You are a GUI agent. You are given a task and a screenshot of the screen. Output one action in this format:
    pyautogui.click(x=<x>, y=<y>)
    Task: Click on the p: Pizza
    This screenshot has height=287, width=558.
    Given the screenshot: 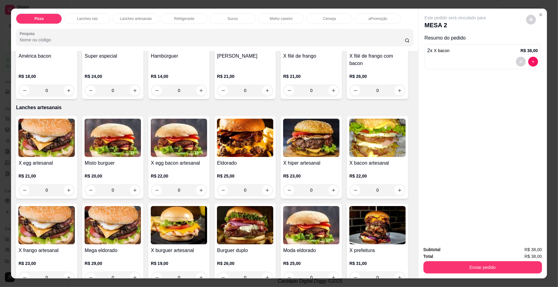 What is the action you would take?
    pyautogui.click(x=39, y=19)
    